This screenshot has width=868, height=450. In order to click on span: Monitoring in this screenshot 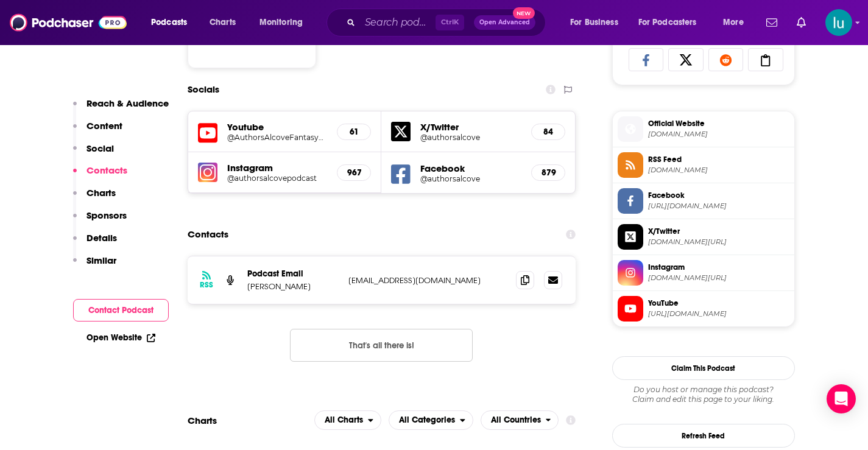, I will do `click(281, 22)`.